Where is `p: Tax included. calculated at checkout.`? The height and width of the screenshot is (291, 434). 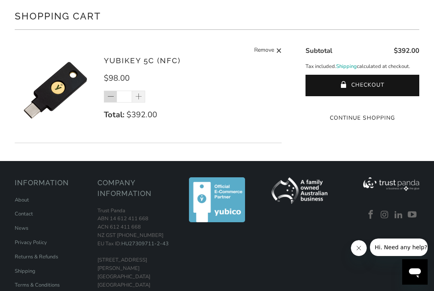 p: Tax included. calculated at checkout. is located at coordinates (362, 67).